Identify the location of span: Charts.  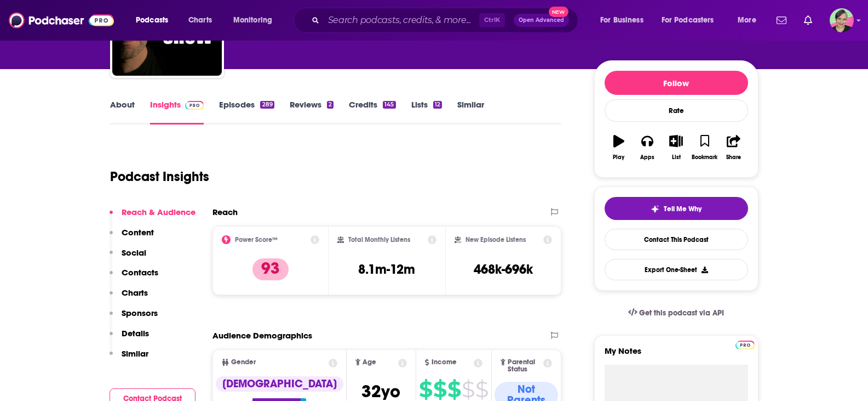
(200, 20).